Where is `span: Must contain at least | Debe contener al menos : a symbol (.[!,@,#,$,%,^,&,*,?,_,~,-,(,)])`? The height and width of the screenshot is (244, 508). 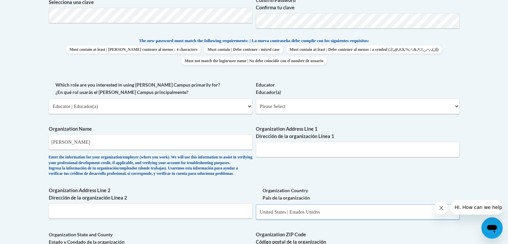
span: Must contain at least | Debe contener al menos : a symbol (.[!,@,#,$,%,^,&,*,?,_,~,-,(,)]) is located at coordinates (364, 49).